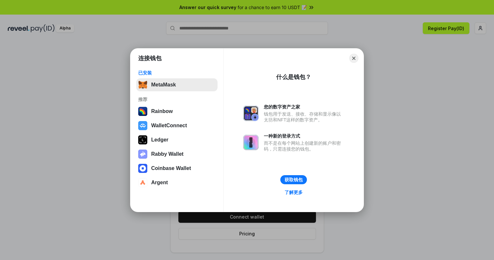 This screenshot has height=260, width=494. What do you see at coordinates (171, 168) in the screenshot?
I see `div: Coinbase Wallet` at bounding box center [171, 168].